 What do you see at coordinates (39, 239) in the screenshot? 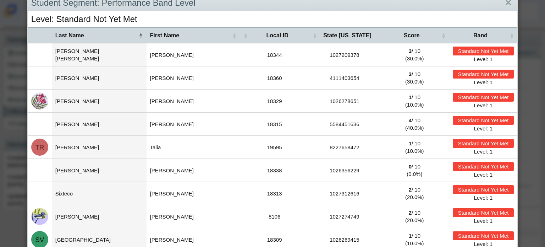
I see `span: SV` at bounding box center [39, 239].